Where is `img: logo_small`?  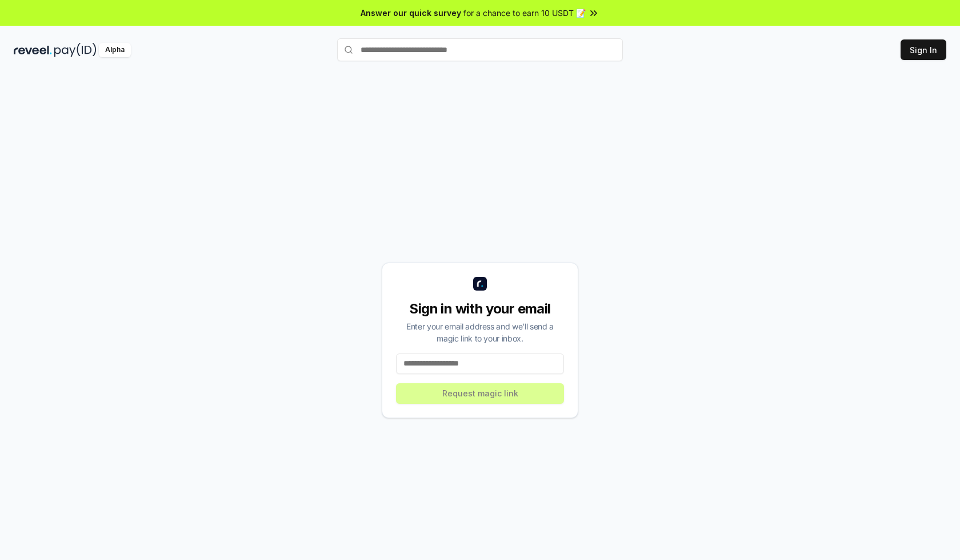 img: logo_small is located at coordinates (480, 284).